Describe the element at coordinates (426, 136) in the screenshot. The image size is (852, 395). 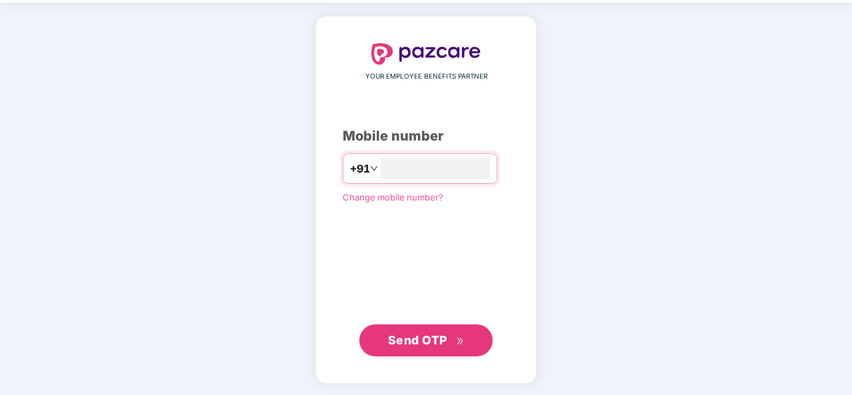
I see `div: Mobile number` at that location.